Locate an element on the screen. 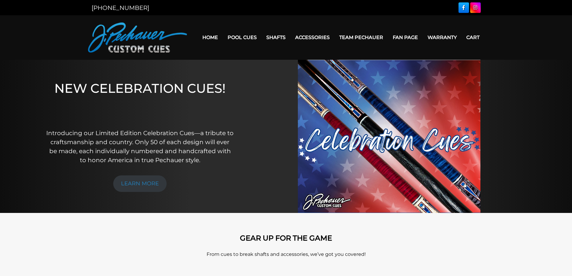 This screenshot has width=572, height=276. a: Warranty is located at coordinates (442, 37).